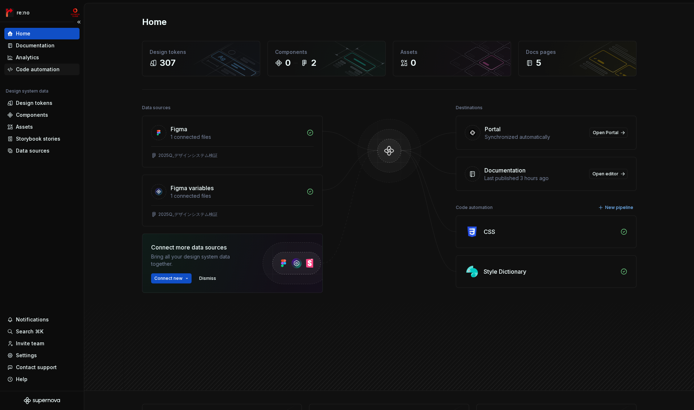  What do you see at coordinates (577, 52) in the screenshot?
I see `div: Docs pages` at bounding box center [577, 52].